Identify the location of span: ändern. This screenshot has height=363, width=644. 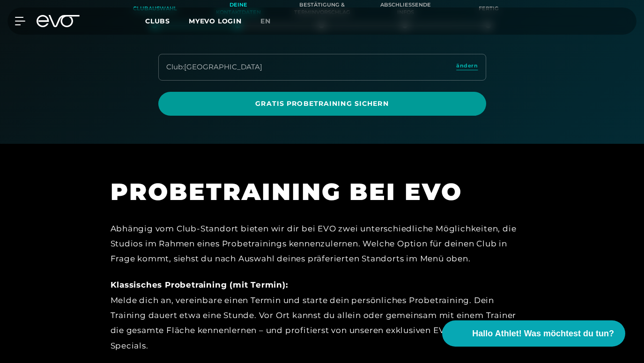
(467, 66).